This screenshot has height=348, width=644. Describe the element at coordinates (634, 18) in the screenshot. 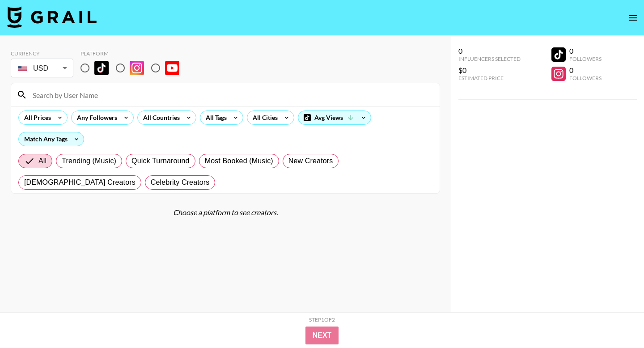

I see `button: open drawer` at that location.